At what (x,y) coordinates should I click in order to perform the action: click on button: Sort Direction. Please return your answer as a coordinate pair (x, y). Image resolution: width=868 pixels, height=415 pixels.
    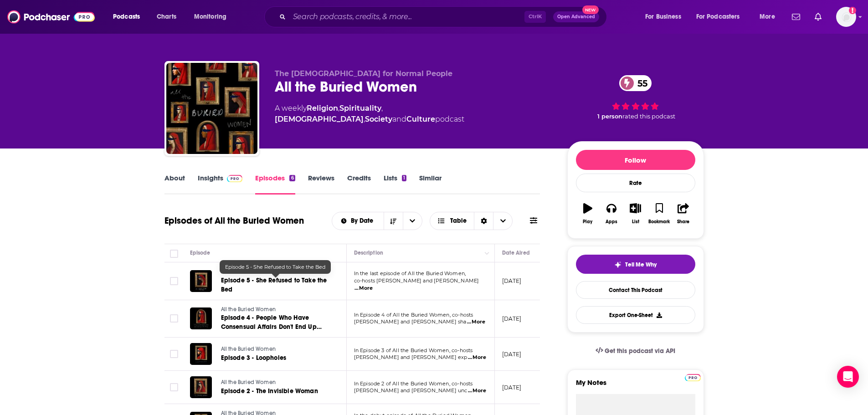
    Looking at the image, I should click on (393, 221).